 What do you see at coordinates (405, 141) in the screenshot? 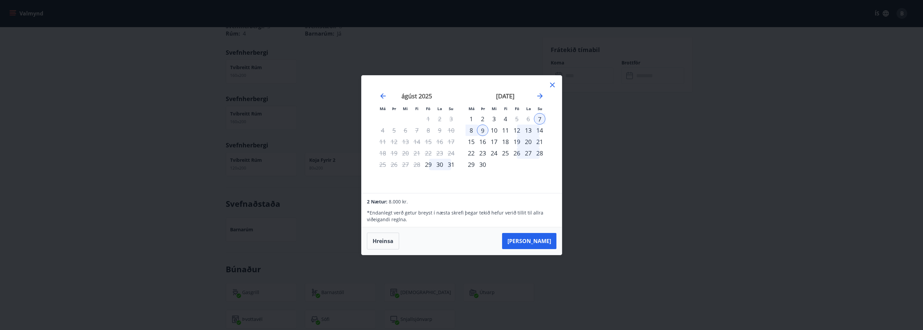
I see `td: Not available. miðvikudagur, 13. ágúst 2025` at bounding box center [405, 141].